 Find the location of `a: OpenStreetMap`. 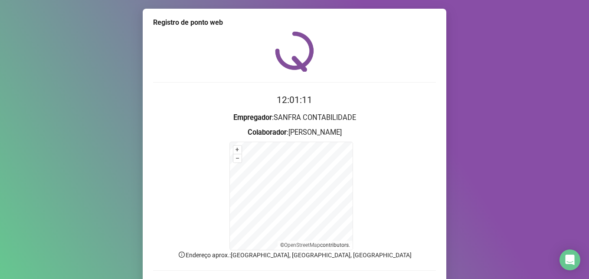

a: OpenStreetMap is located at coordinates (302, 245).